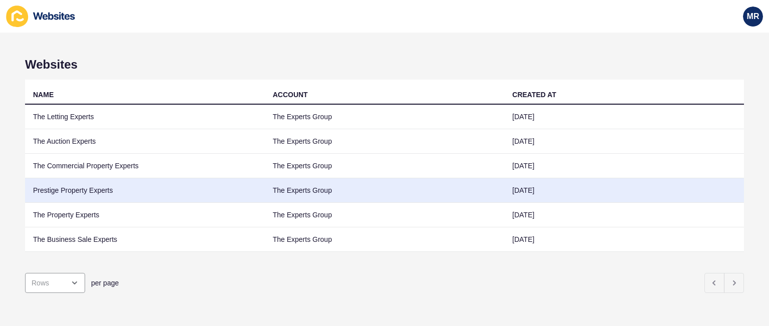 The height and width of the screenshot is (326, 769). What do you see at coordinates (145, 117) in the screenshot?
I see `td: The Letting Experts` at bounding box center [145, 117].